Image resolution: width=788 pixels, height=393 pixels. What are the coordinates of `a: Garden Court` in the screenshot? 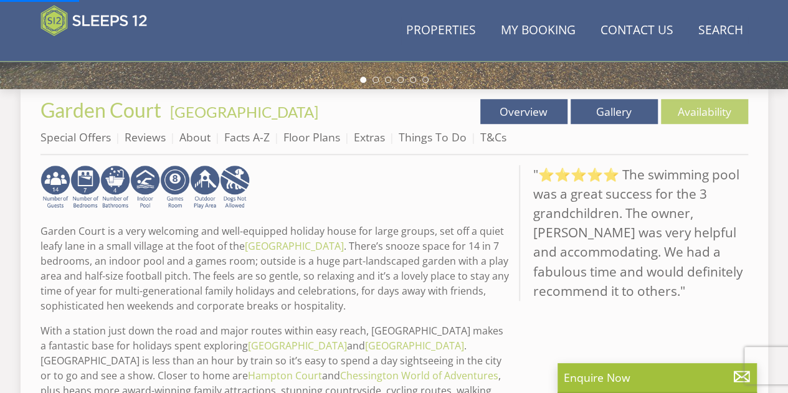 It's located at (103, 110).